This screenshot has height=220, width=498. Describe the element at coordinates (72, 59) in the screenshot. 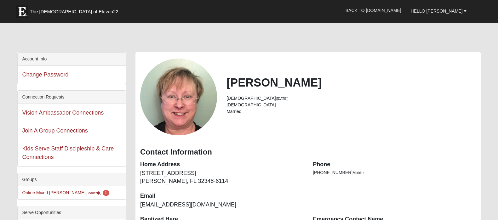

I see `div: Account Info` at that location.